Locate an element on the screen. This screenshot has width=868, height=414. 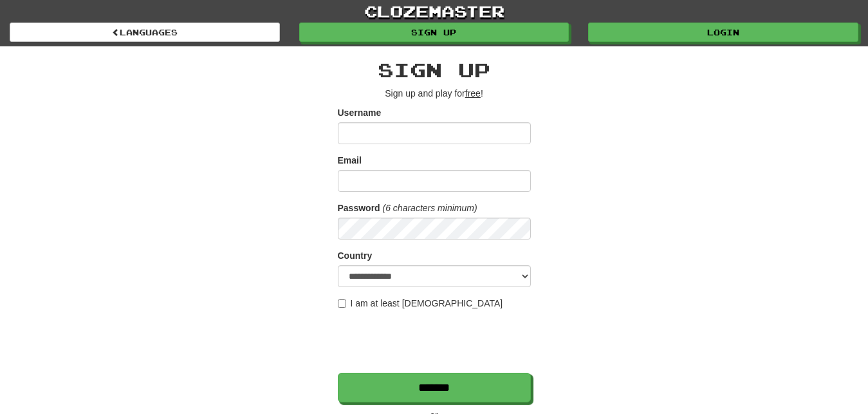
label: Username is located at coordinates (360, 113).